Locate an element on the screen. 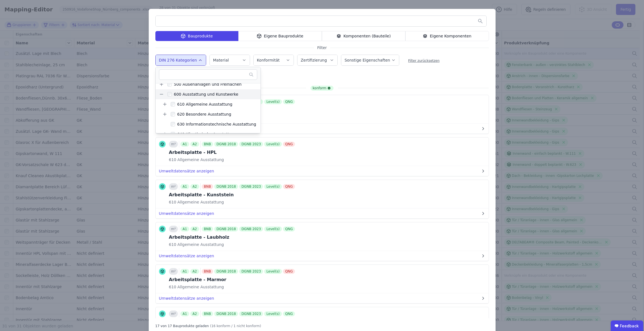  button: Zertifizierung is located at coordinates (318, 60).